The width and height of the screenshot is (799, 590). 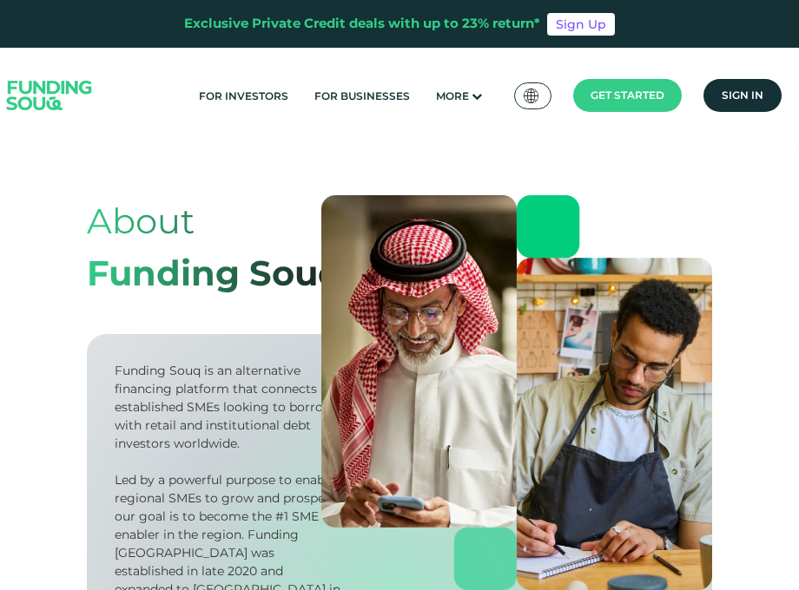 What do you see at coordinates (531, 96) in the screenshot?
I see `img: SA Flag` at bounding box center [531, 96].